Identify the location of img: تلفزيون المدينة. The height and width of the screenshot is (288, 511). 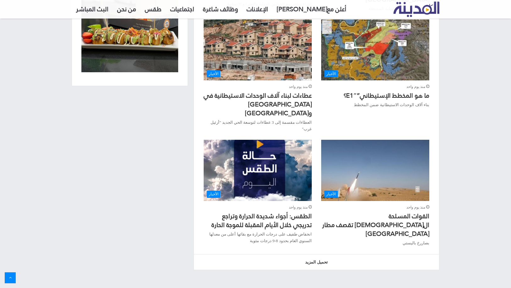
(416, 9).